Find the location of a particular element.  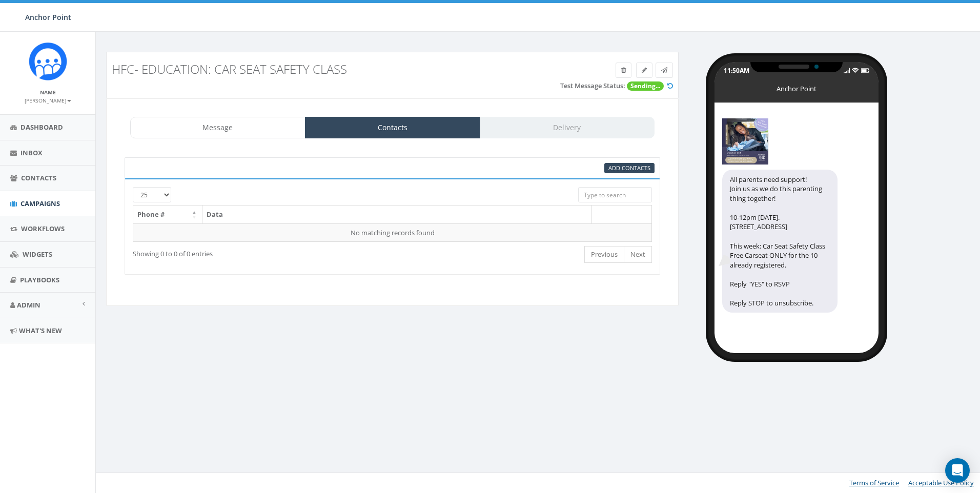

div: Open Intercom Messenger is located at coordinates (958, 471).